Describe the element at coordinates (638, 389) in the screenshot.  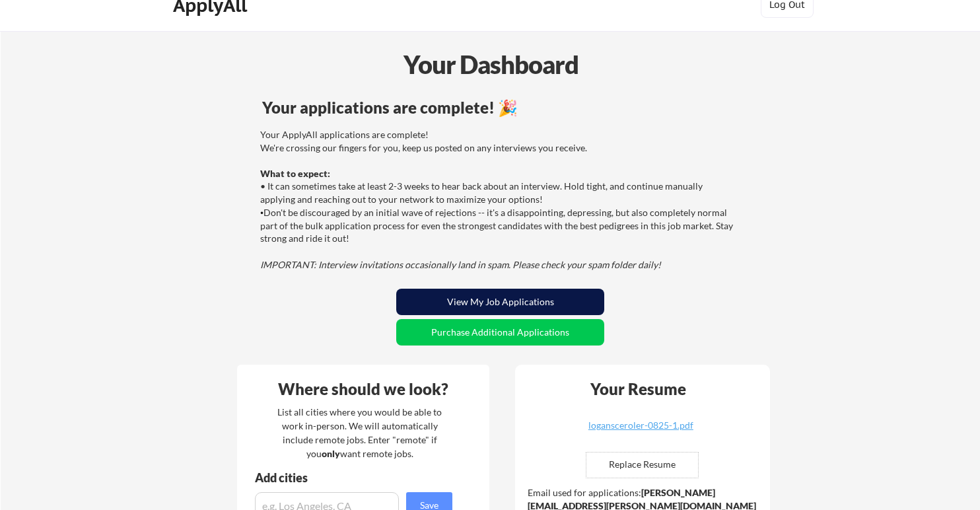
I see `div: Your Resume` at that location.